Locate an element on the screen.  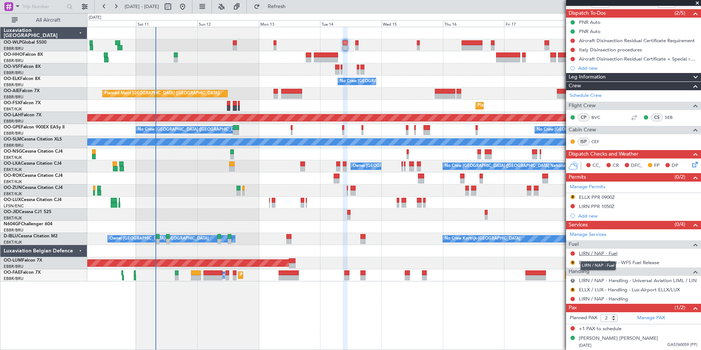
a: OO-HHOFalcon 8X is located at coordinates (23, 55).